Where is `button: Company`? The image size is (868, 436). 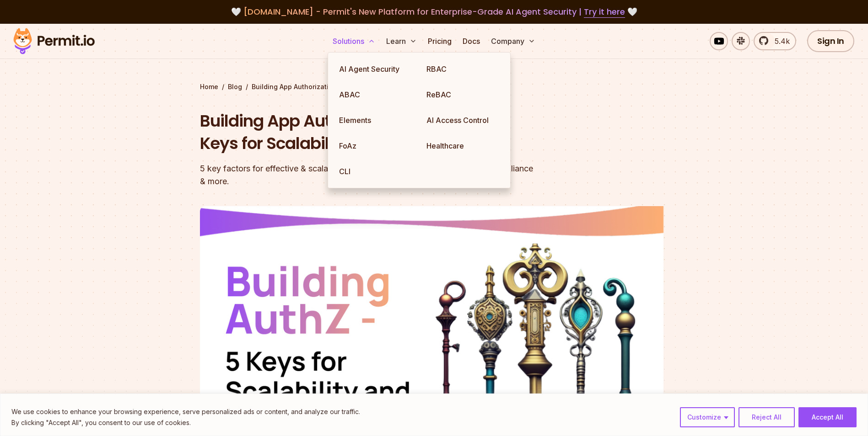 button: Company is located at coordinates (513, 41).